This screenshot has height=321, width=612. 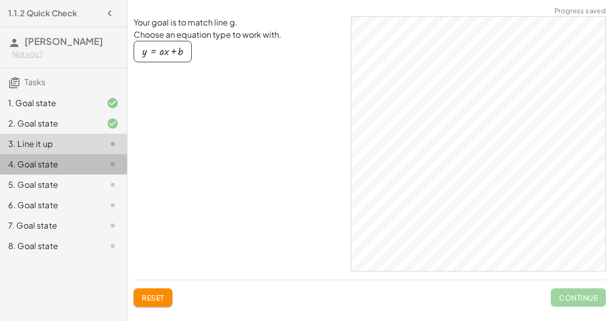 What do you see at coordinates (49, 185) in the screenshot?
I see `div: 5. Goal state` at bounding box center [49, 185].